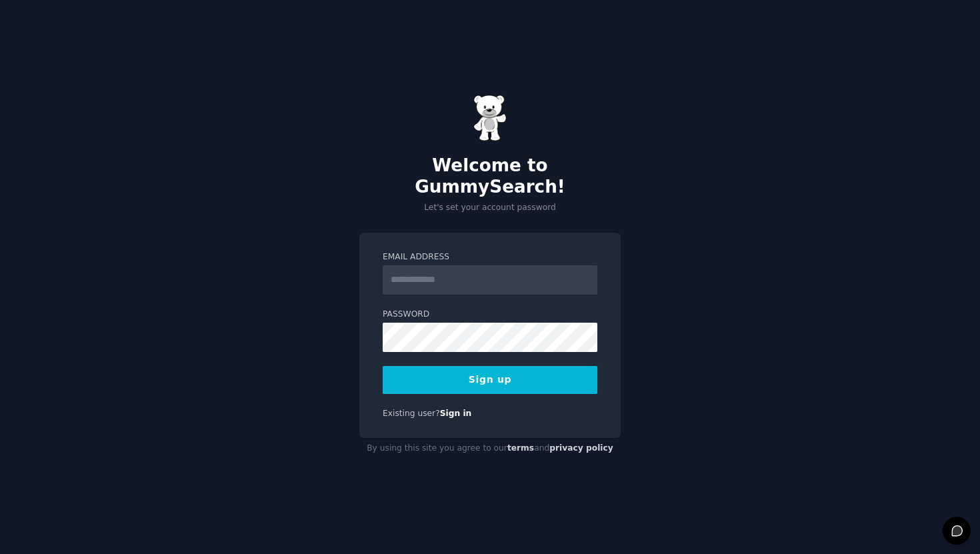  What do you see at coordinates (411, 413) in the screenshot?
I see `span: Existing user?` at bounding box center [411, 413].